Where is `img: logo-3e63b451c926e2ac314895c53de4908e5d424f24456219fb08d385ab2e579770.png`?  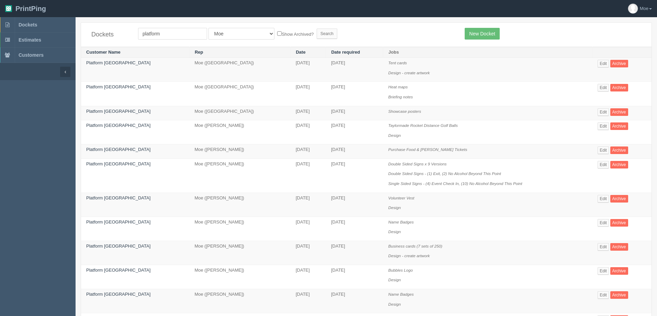 img: logo-3e63b451c926e2ac314895c53de4908e5d424f24456219fb08d385ab2e579770.png is located at coordinates (9, 9).